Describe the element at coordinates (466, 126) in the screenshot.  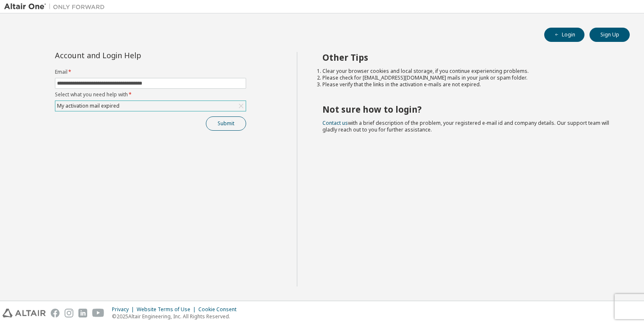
I see `span: with a brief description of the problem, your registered e-mail id and company details. Our suppo...` at that location.